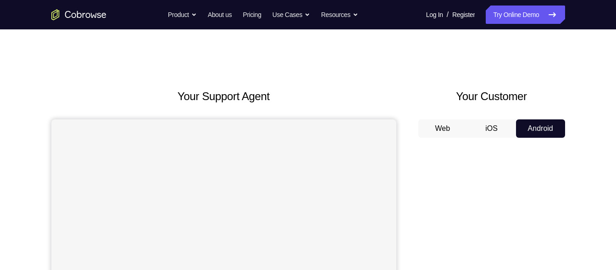  I want to click on a: Register, so click(463, 15).